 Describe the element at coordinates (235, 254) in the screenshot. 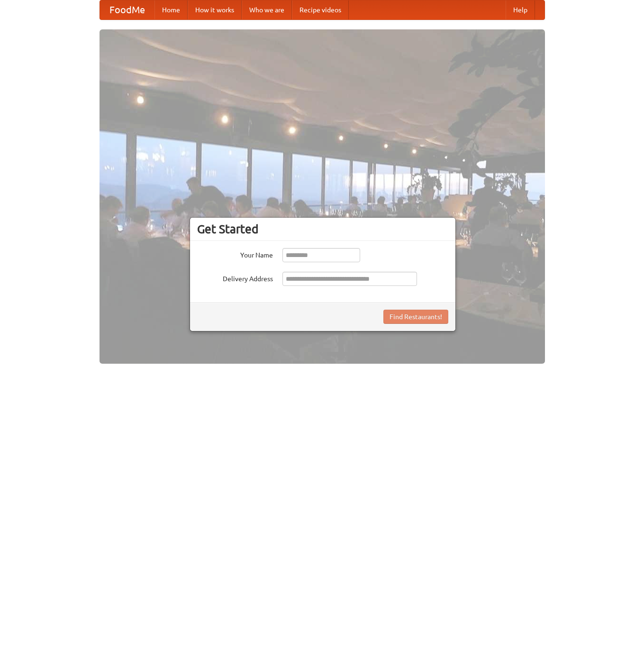

I see `label: Your Name` at that location.